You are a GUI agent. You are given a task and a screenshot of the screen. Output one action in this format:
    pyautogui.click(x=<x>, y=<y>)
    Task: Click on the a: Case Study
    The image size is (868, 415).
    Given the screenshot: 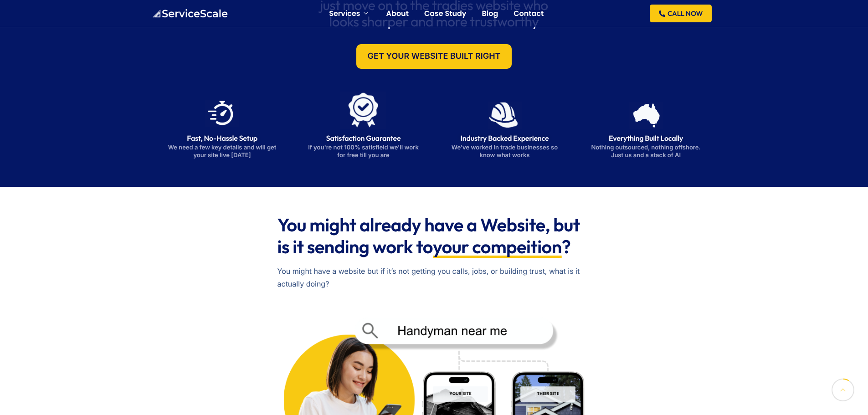 What is the action you would take?
    pyautogui.click(x=445, y=14)
    